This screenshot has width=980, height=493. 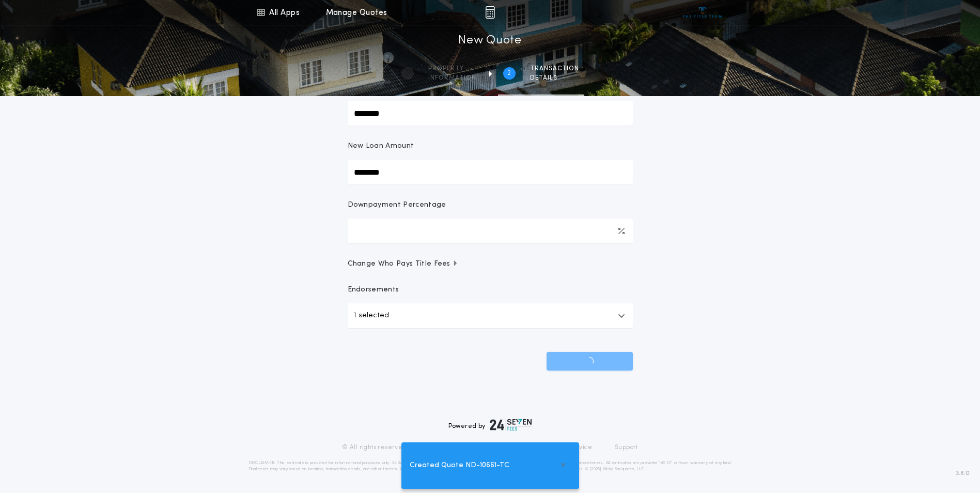 What do you see at coordinates (509, 73) in the screenshot?
I see `h2: 2` at bounding box center [509, 73].